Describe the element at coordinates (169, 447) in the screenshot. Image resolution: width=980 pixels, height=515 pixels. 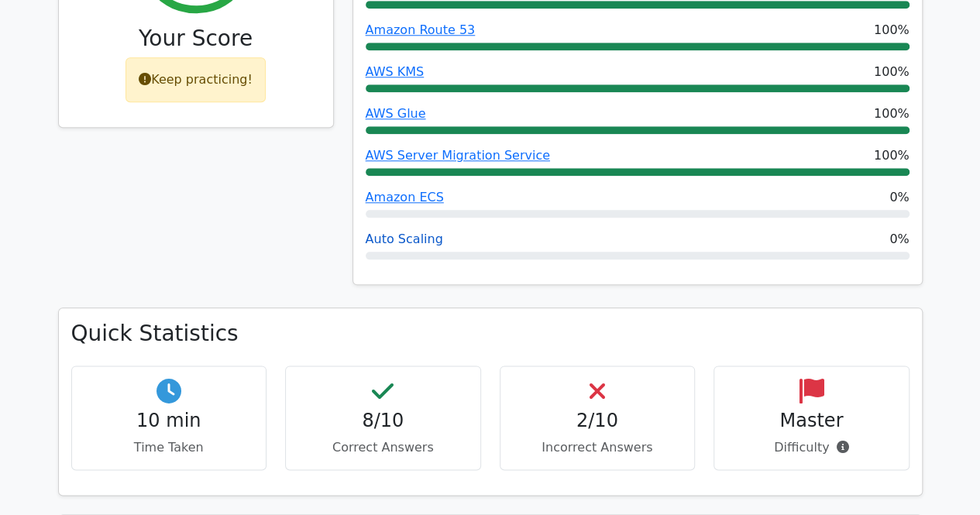
I see `p: Time Taken` at that location.